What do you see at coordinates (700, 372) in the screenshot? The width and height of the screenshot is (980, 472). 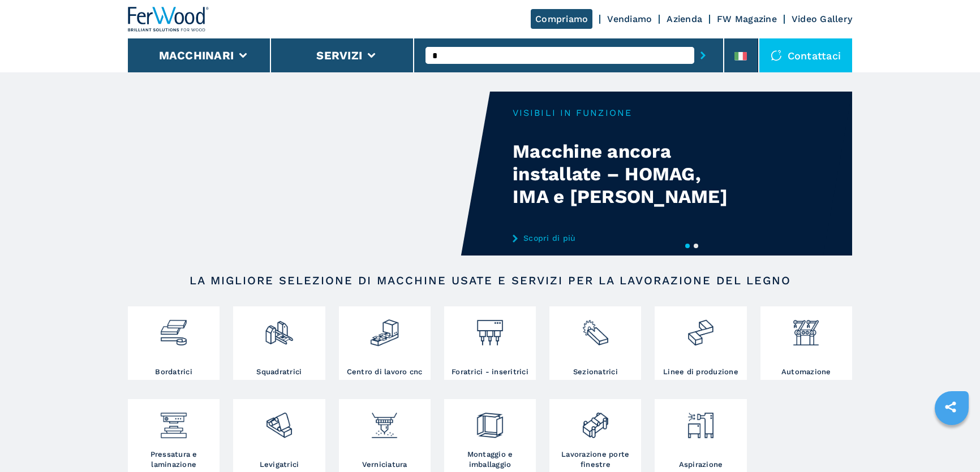 I see `h3: Linee di produzione` at bounding box center [700, 372].